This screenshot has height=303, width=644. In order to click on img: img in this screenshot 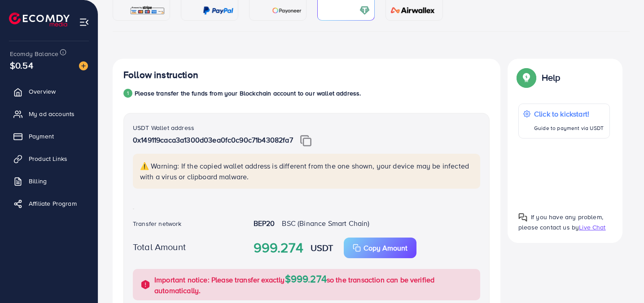, I will do `click(306, 141)`.